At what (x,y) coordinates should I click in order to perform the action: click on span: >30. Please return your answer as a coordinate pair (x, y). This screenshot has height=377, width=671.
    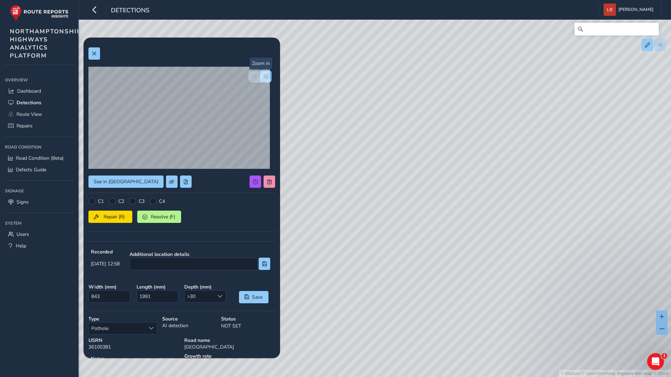
    Looking at the image, I should click on (199, 296).